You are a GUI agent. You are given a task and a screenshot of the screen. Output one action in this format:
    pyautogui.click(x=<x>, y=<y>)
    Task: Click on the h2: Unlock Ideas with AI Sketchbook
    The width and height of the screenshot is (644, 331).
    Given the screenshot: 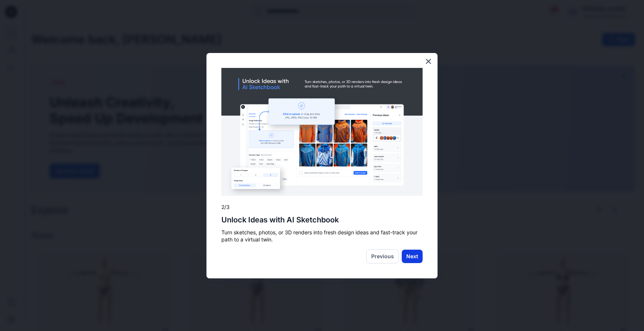 What is the action you would take?
    pyautogui.click(x=322, y=219)
    